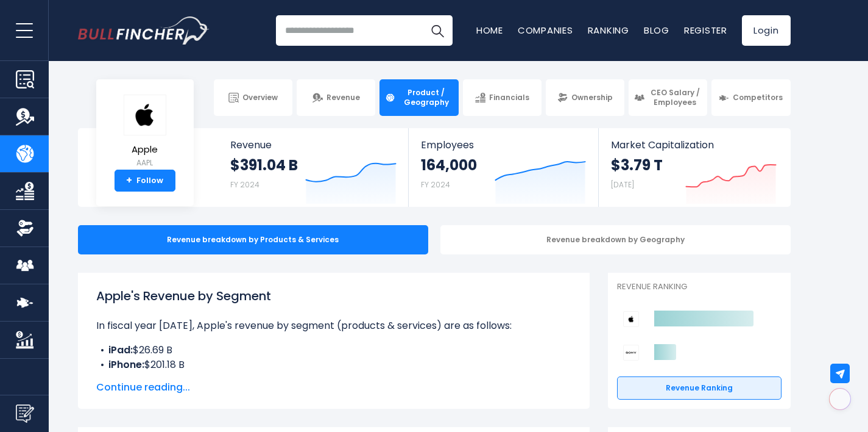  Describe the element at coordinates (502, 98) in the screenshot. I see `a: Financials` at that location.